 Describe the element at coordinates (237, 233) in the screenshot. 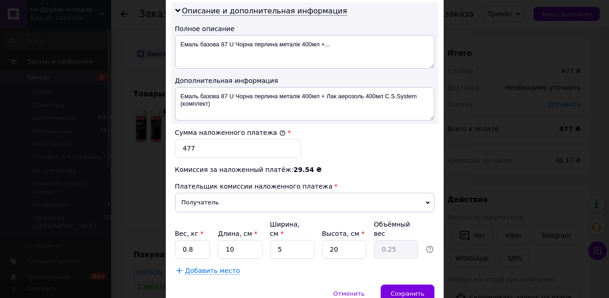

I see `label: Длина, см` at that location.